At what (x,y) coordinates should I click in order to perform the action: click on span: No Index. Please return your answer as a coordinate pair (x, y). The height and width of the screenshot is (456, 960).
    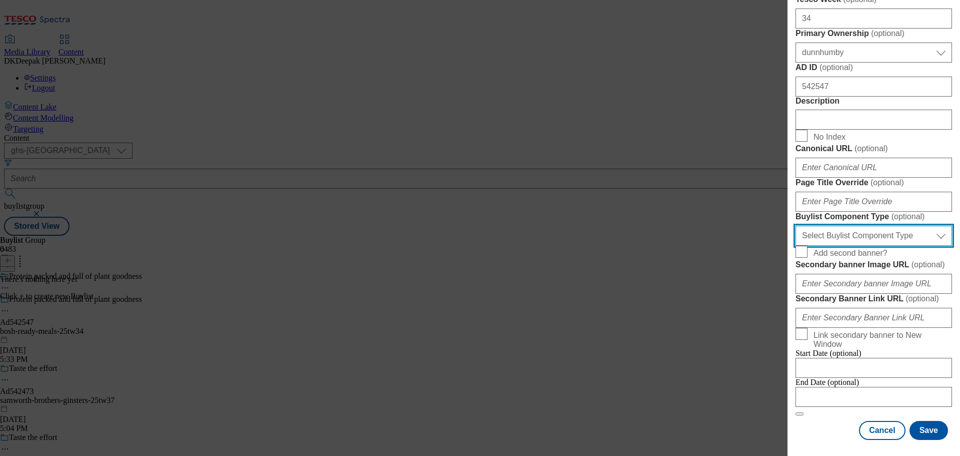
    Looking at the image, I should click on (830, 137).